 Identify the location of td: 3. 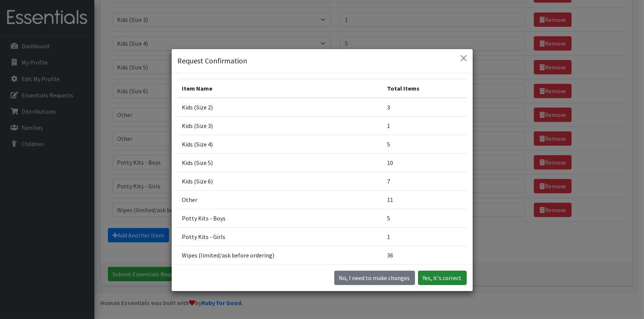
(424, 107).